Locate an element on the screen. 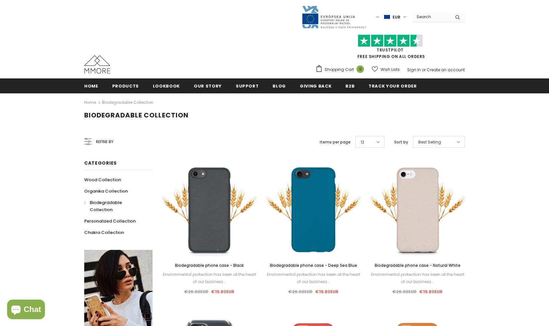 The width and height of the screenshot is (549, 326). span: Track your order is located at coordinates (393, 86).